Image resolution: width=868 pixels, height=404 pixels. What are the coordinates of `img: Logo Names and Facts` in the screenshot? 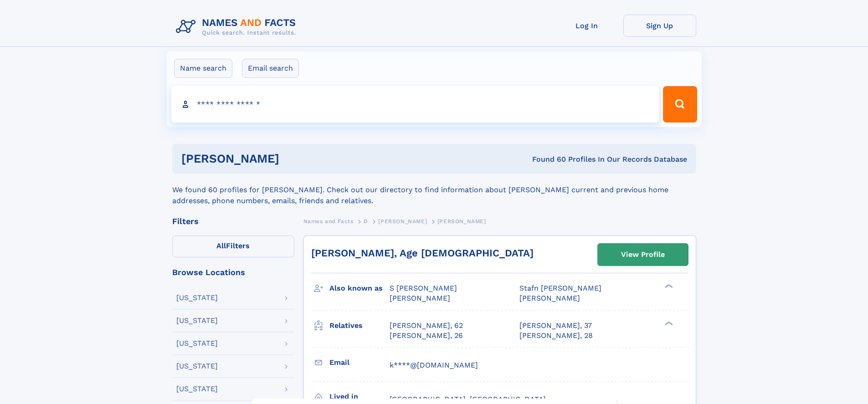 It's located at (238, 27).